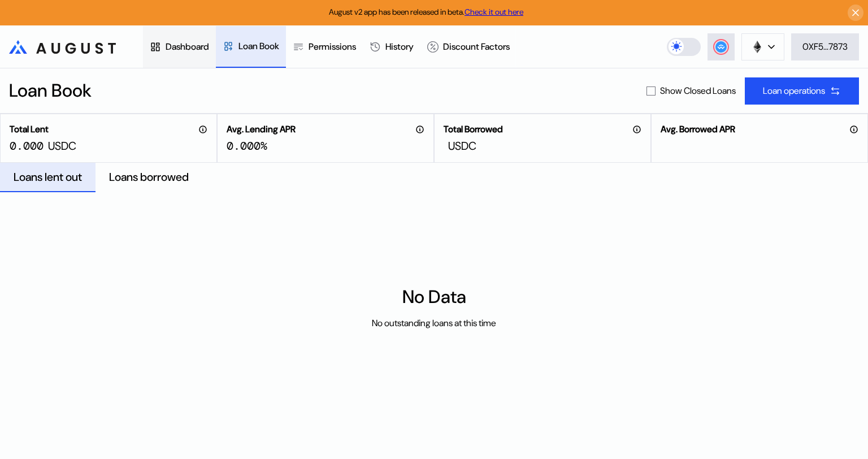 This screenshot has width=868, height=459. What do you see at coordinates (825, 46) in the screenshot?
I see `ya-tr-span: 0XF5...7873` at bounding box center [825, 46].